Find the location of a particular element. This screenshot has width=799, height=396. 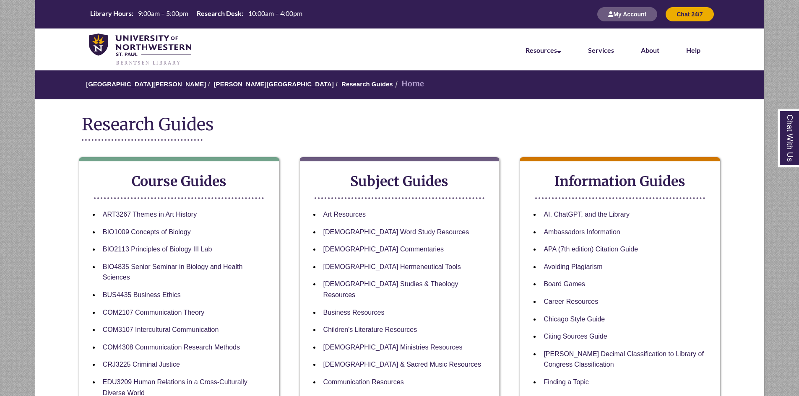

strong: Subject Guides is located at coordinates (399, 182).